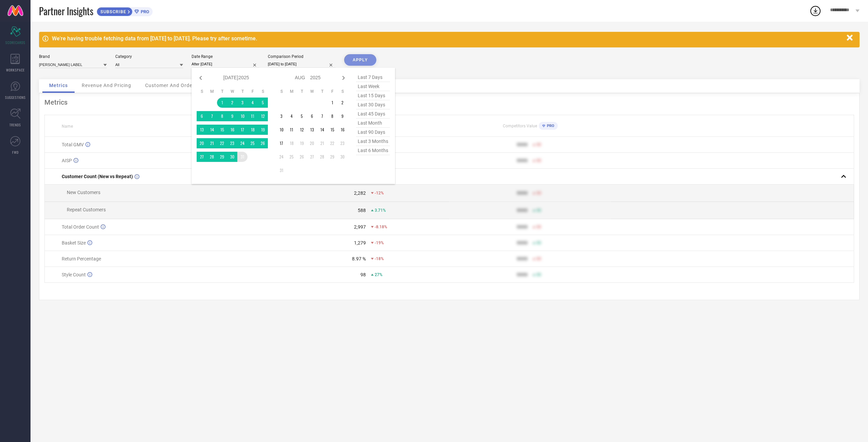 Image resolution: width=868 pixels, height=442 pixels. Describe the element at coordinates (263, 130) in the screenshot. I see `td: Sat Jul 19 2025` at that location.